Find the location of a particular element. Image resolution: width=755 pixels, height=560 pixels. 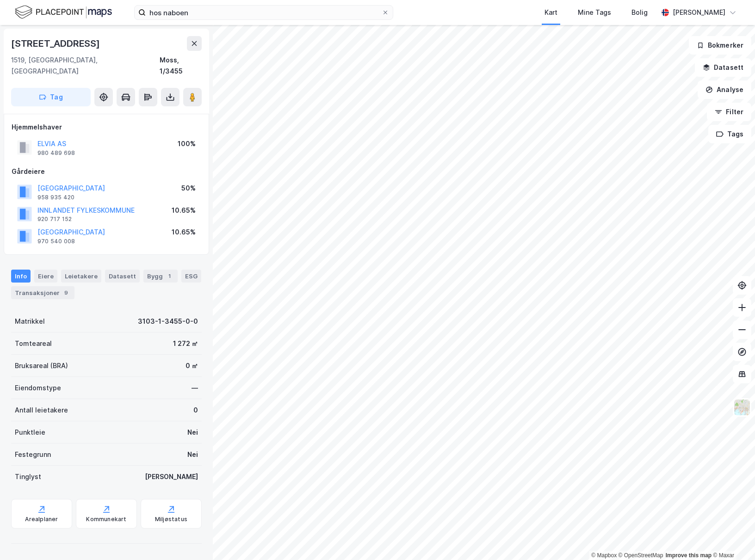

a: OpenStreetMap is located at coordinates (640, 555).